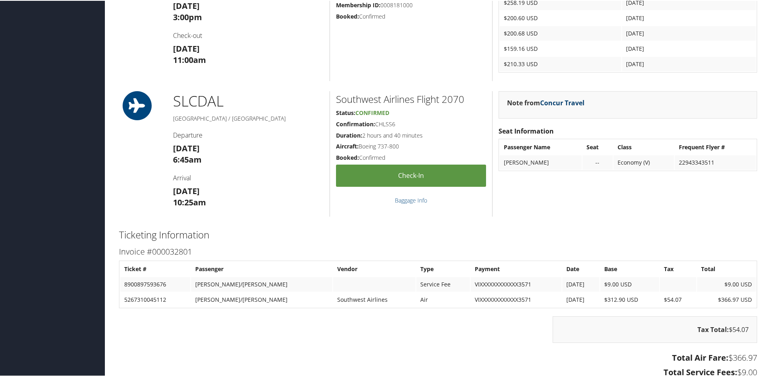 The height and width of the screenshot is (376, 768). Describe the element at coordinates (248, 134) in the screenshot. I see `h4: Departure` at that location.